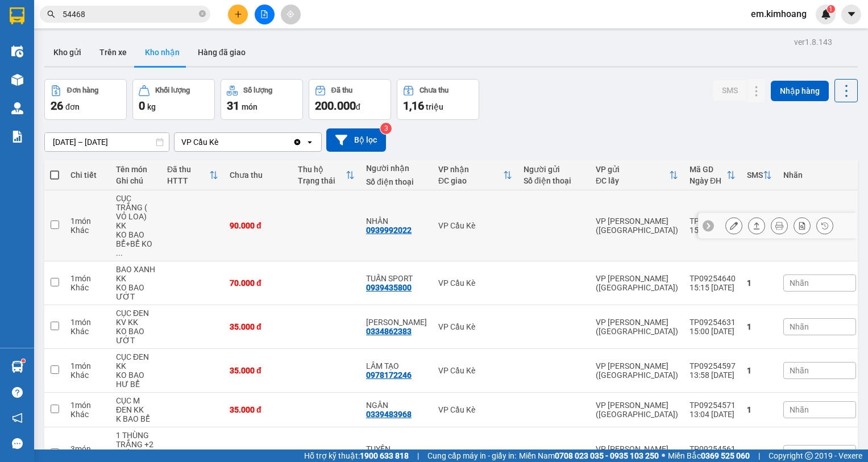  Describe the element at coordinates (632, 181) in the screenshot. I see `div: ĐC lấy` at that location.